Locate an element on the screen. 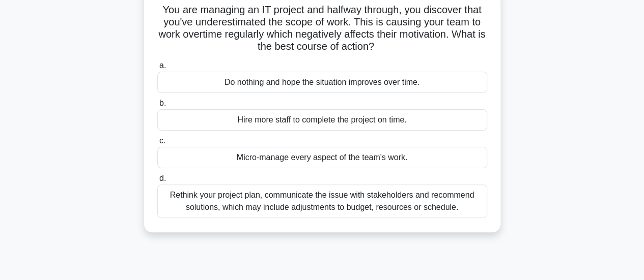 The image size is (644, 280). div: Micro-manage every aspect of the team's work. is located at coordinates (323, 158).